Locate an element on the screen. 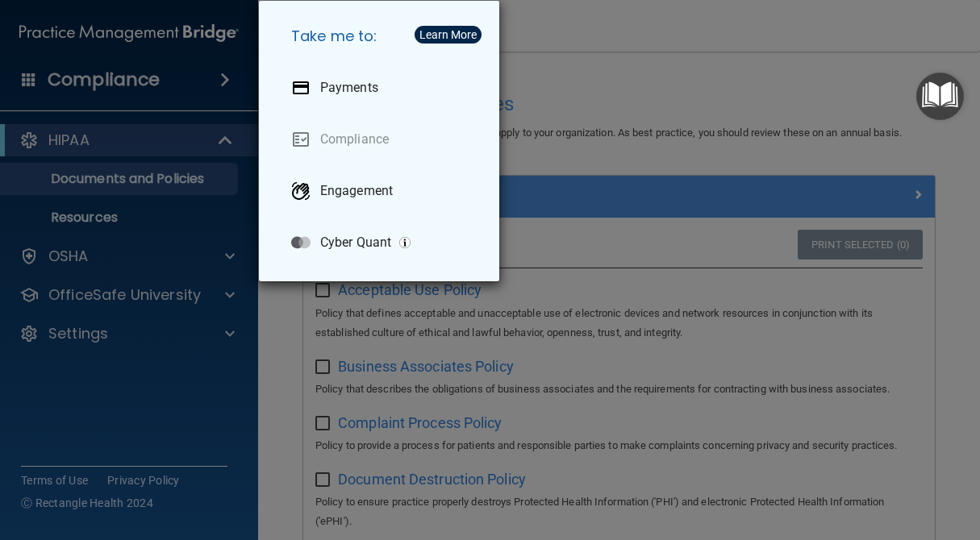 The height and width of the screenshot is (540, 980). a: Engagement is located at coordinates (383, 191).